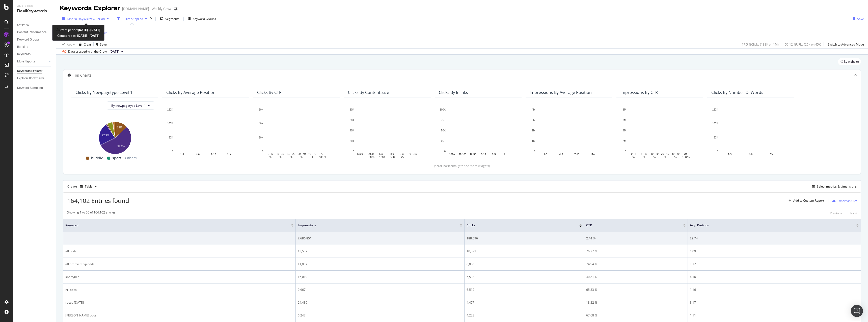 The width and height of the screenshot is (868, 322). Describe the element at coordinates (115, 52) in the screenshot. I see `span: 2025 Aug. 28th` at that location.